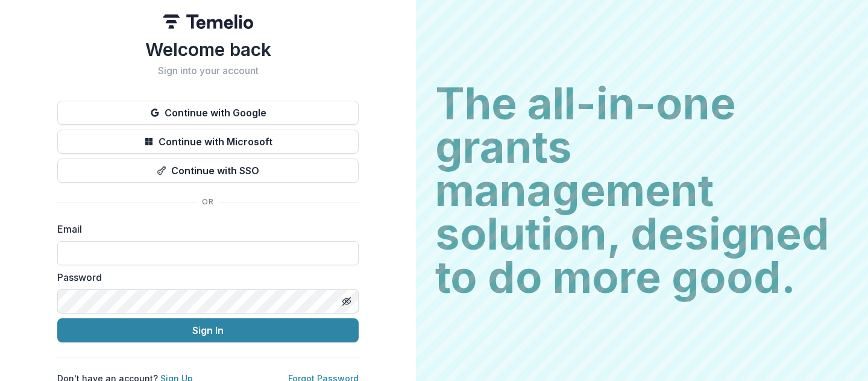 This screenshot has width=868, height=381. I want to click on button: Toggle password visibility, so click(346, 301).